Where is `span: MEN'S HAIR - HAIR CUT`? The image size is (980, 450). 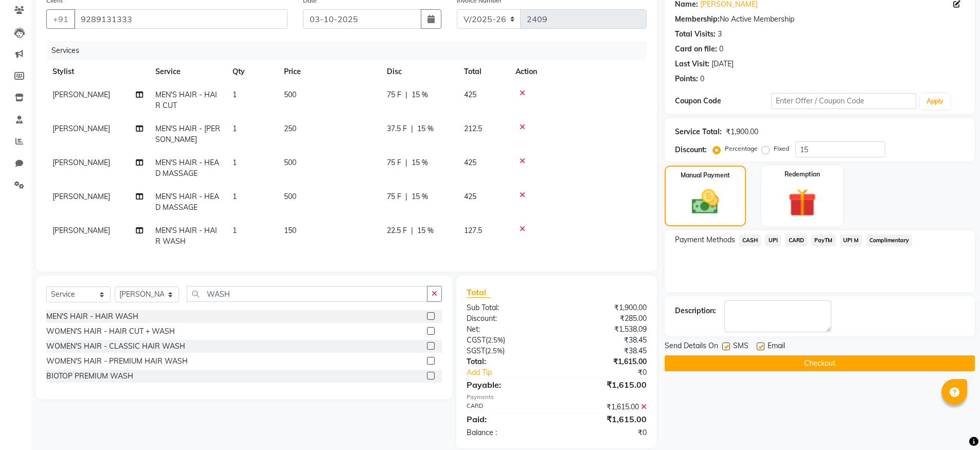 span: MEN'S HAIR - HAIR CUT is located at coordinates (186, 99).